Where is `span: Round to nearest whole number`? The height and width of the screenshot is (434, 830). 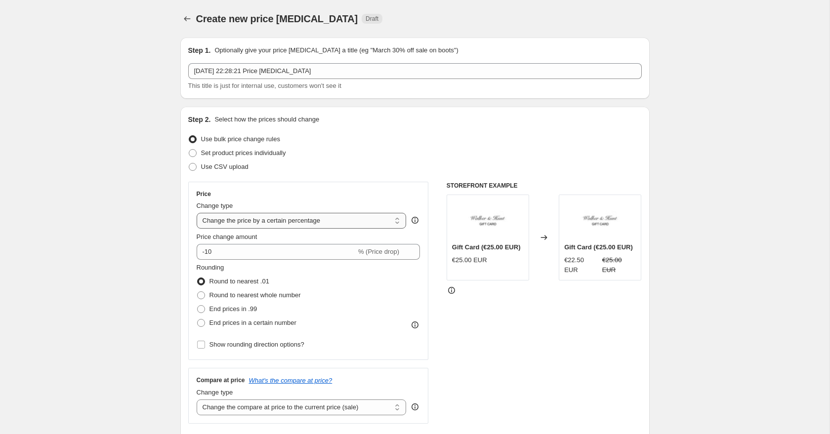
span: Round to nearest whole number is located at coordinates (255, 295).